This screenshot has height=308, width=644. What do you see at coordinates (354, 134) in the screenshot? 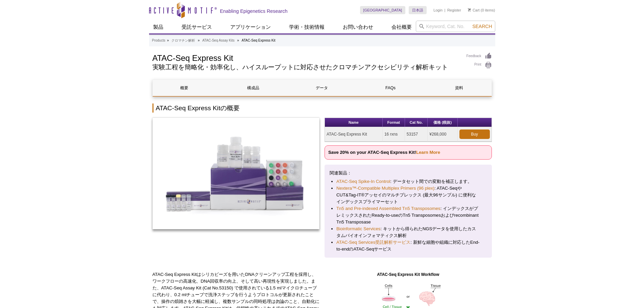
I see `td: ATAC-Seq Express Kit` at bounding box center [354, 134].